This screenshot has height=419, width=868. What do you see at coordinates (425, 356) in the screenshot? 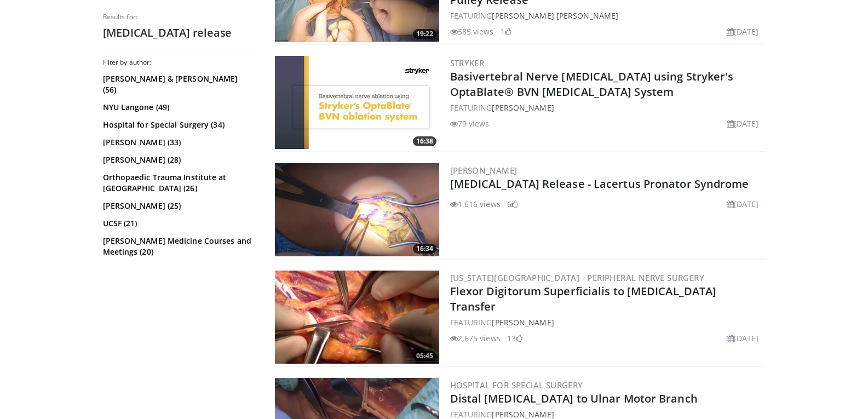
I see `span: 05:45` at bounding box center [425, 356].